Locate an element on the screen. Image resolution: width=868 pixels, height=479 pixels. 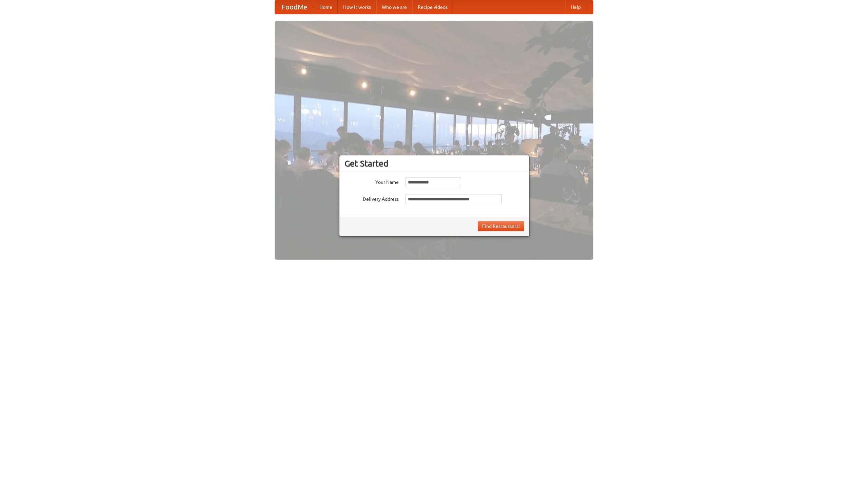
a: Home is located at coordinates (326, 7).